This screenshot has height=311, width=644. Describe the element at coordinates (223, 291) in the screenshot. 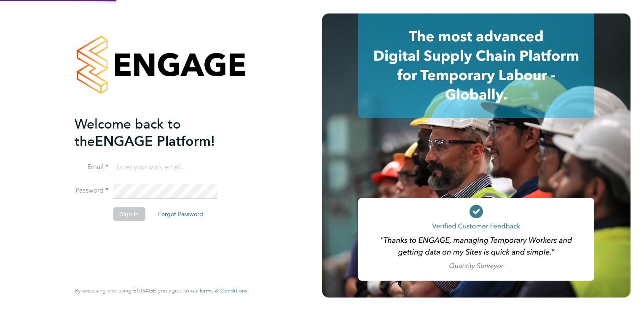

I see `span: Terms & Conditions` at that location.